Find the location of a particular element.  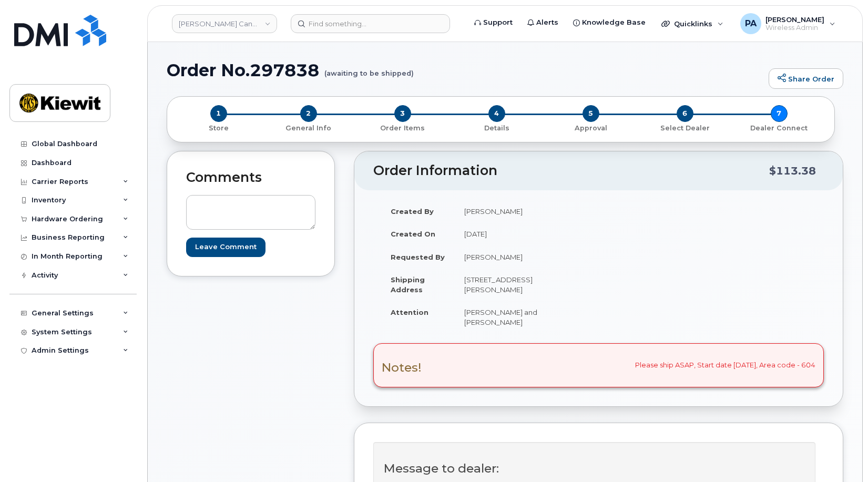

h2: Comments is located at coordinates (251, 178).